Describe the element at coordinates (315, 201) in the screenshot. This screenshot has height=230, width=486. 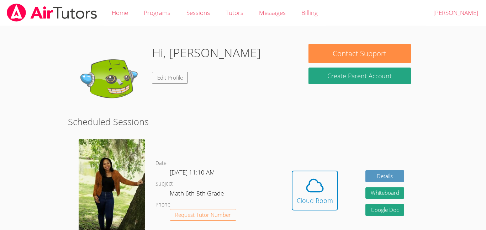
I see `div: Cloud Room` at that location.